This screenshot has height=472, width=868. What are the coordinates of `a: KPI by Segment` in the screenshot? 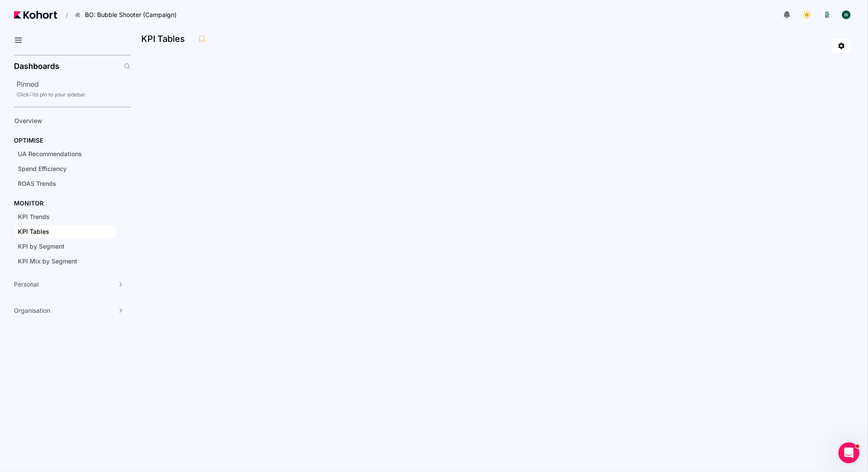 It's located at (65, 247).